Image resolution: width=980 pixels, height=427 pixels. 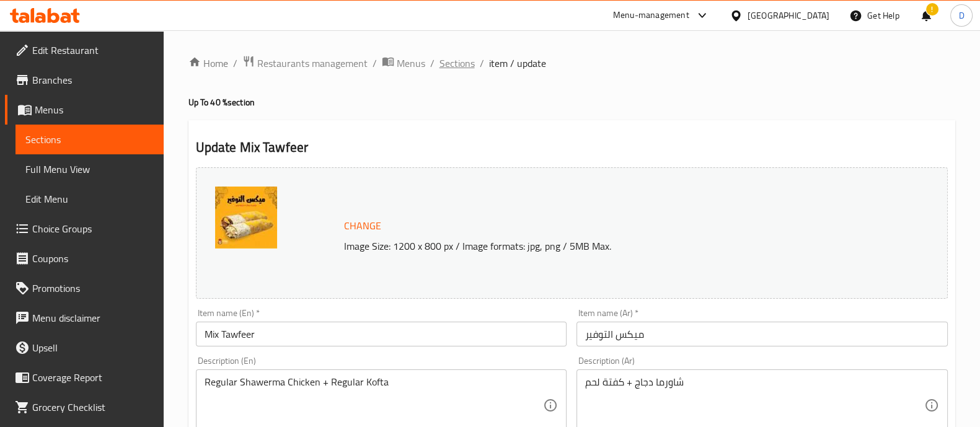 What do you see at coordinates (572, 102) in the screenshot?
I see `h4: Up To 40 % section` at bounding box center [572, 102].